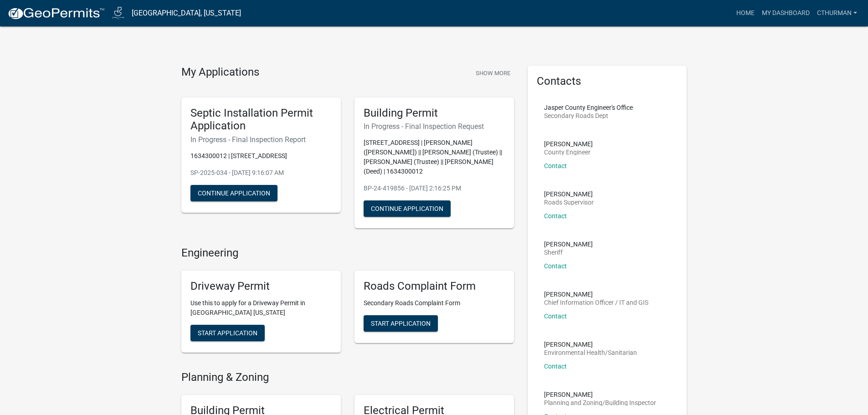  Describe the element at coordinates (434, 126) in the screenshot. I see `h6: In Progress - Final Inspection Request` at that location.